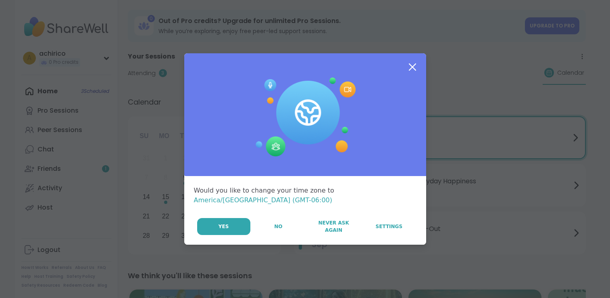 The width and height of the screenshot is (610, 298). What do you see at coordinates (278, 226) in the screenshot?
I see `button: No` at bounding box center [278, 226].